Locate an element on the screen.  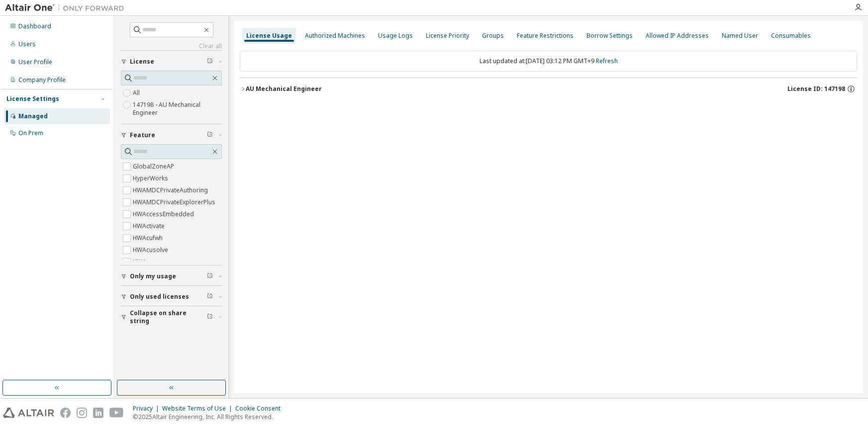
span: Only used licenses is located at coordinates (159, 297).